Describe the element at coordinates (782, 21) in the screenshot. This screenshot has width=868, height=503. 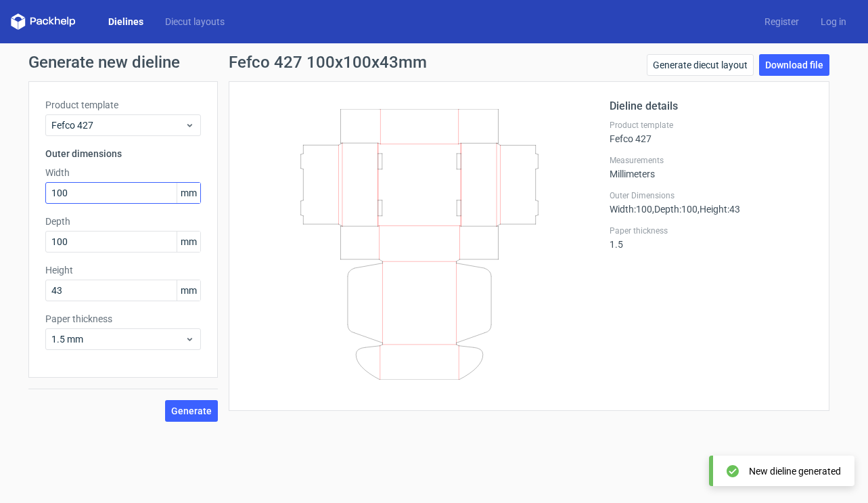
I see `a: Register` at that location.